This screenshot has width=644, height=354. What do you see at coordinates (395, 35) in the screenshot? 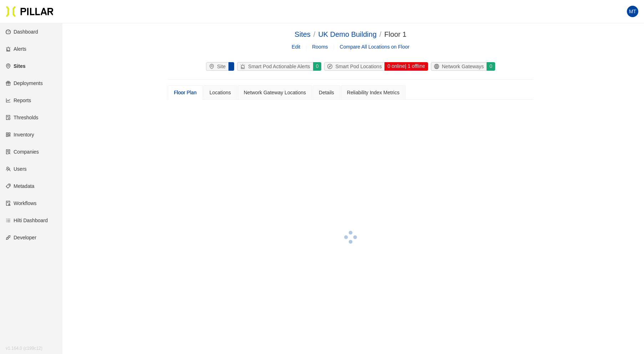
I see `span: Floor 1` at bounding box center [395, 35].